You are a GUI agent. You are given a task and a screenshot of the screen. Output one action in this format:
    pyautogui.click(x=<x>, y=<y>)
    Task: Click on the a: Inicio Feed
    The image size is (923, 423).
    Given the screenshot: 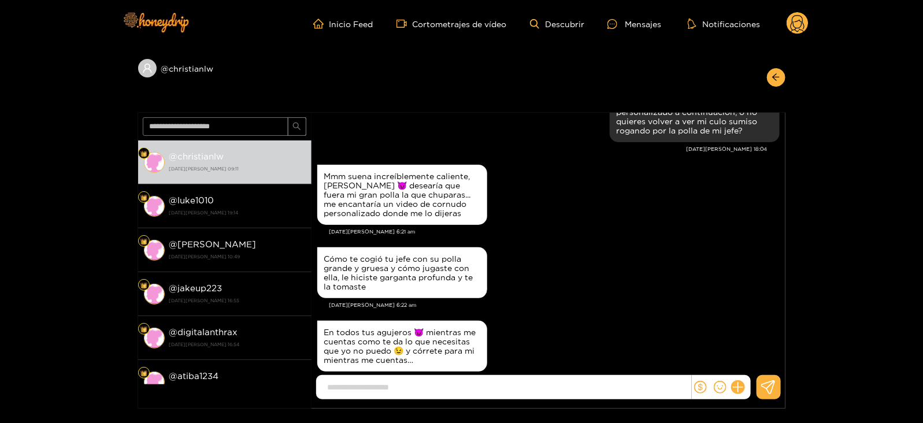 What is the action you would take?
    pyautogui.click(x=343, y=24)
    